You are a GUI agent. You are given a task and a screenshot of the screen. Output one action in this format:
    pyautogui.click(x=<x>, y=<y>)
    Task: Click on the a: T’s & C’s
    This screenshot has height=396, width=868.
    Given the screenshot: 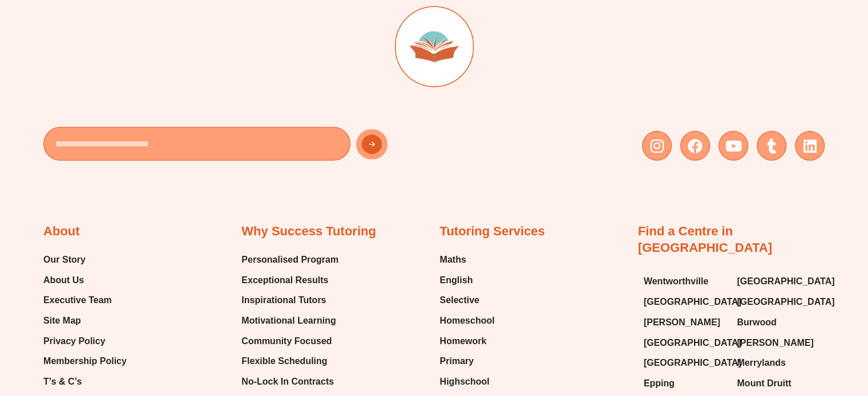 What is the action you would take?
    pyautogui.click(x=85, y=382)
    